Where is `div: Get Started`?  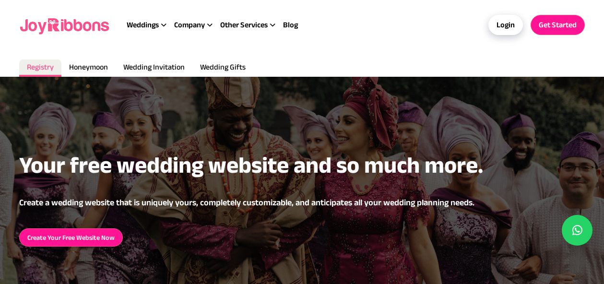
div: Get Started is located at coordinates (558, 25).